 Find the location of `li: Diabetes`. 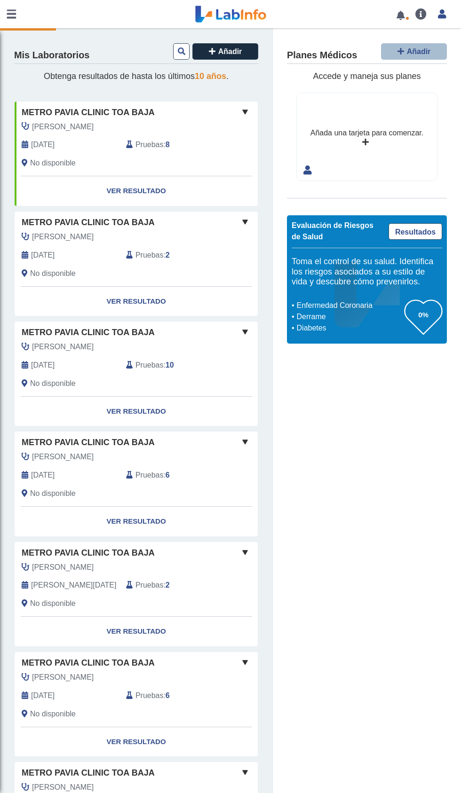

li: Diabetes is located at coordinates (349, 328).